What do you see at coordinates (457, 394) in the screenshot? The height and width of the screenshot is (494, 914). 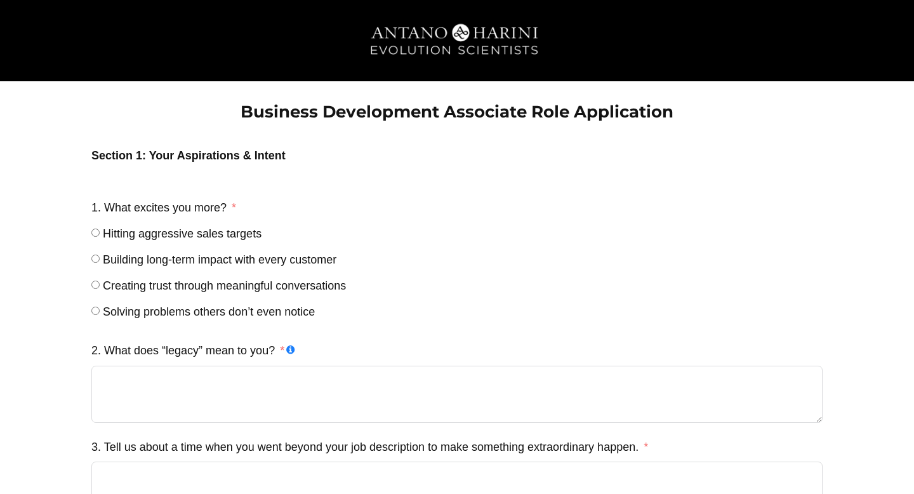 I see `textarea: 2. What does “legacy” mean to you?` at bounding box center [457, 394].